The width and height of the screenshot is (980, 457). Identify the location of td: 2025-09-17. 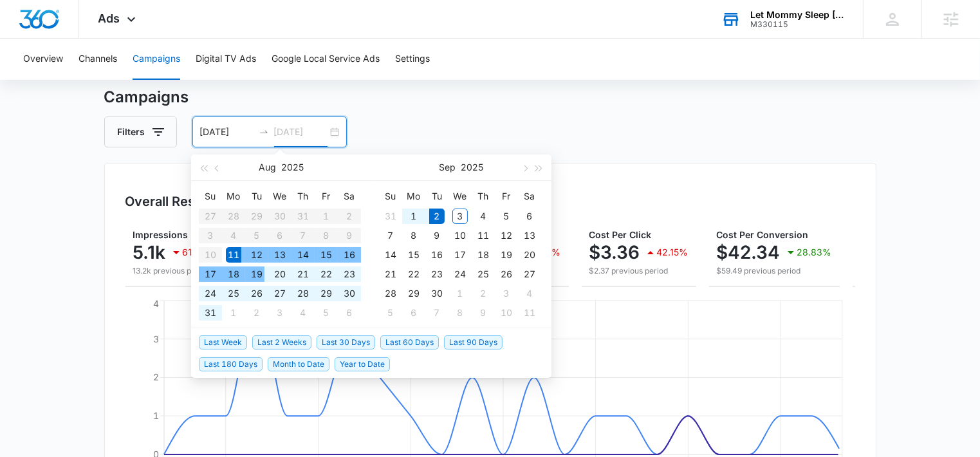
(460, 255).